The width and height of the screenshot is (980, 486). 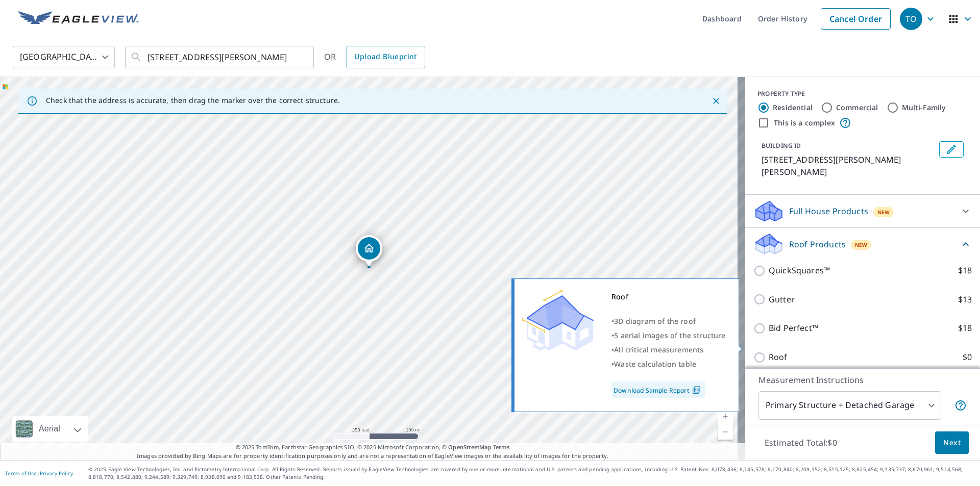 I want to click on button: Close, so click(x=716, y=101).